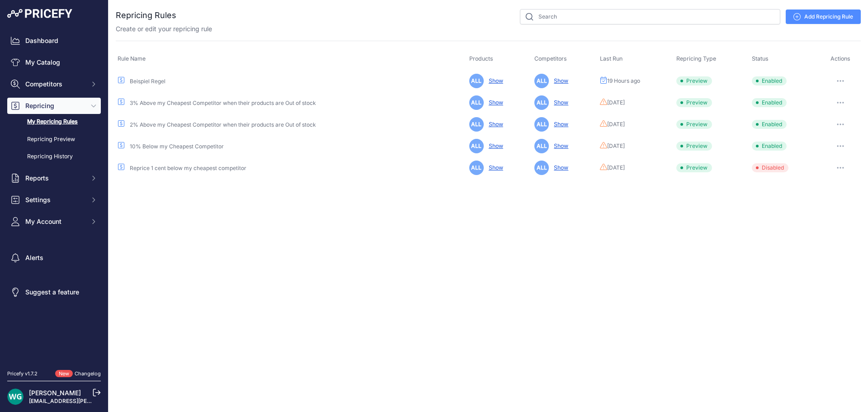  I want to click on span: Rule Name, so click(131, 58).